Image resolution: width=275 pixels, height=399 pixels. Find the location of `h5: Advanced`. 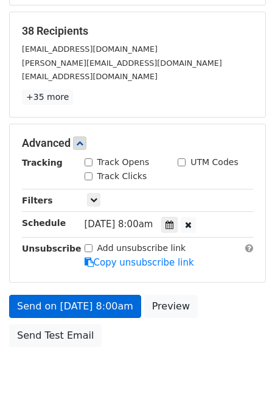

h5: Advanced is located at coordinates (138, 143).